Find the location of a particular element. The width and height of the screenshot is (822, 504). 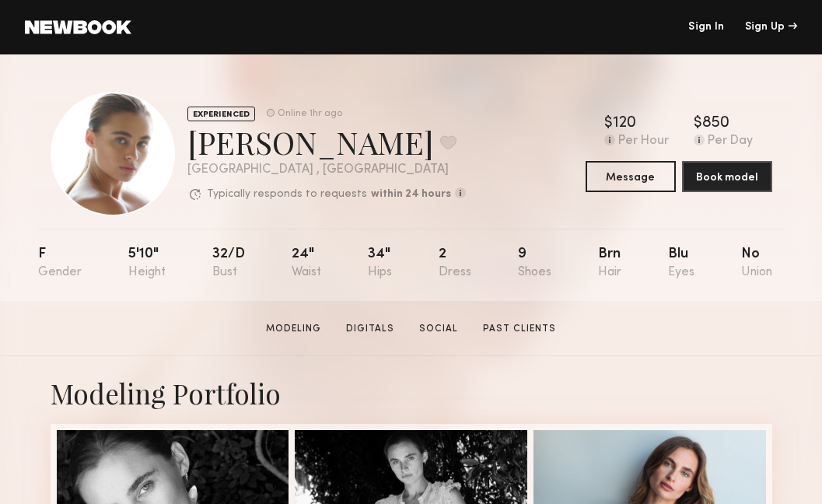

div: 32/d is located at coordinates (229, 263).